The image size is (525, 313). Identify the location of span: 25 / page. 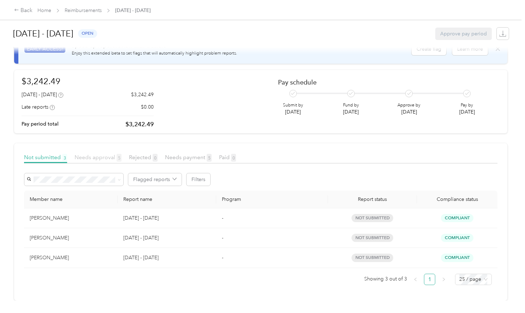
(473, 279).